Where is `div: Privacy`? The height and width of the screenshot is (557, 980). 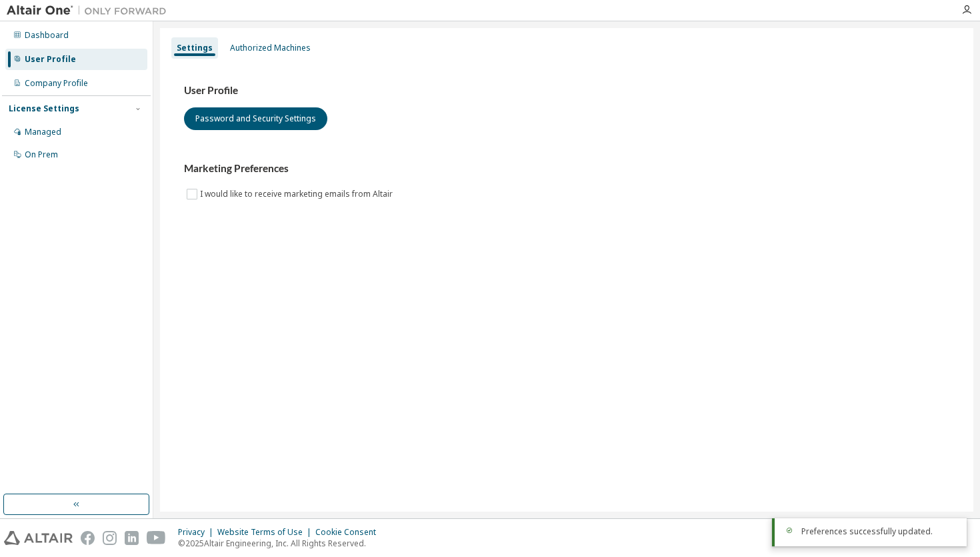
div: Privacy is located at coordinates (198, 532).